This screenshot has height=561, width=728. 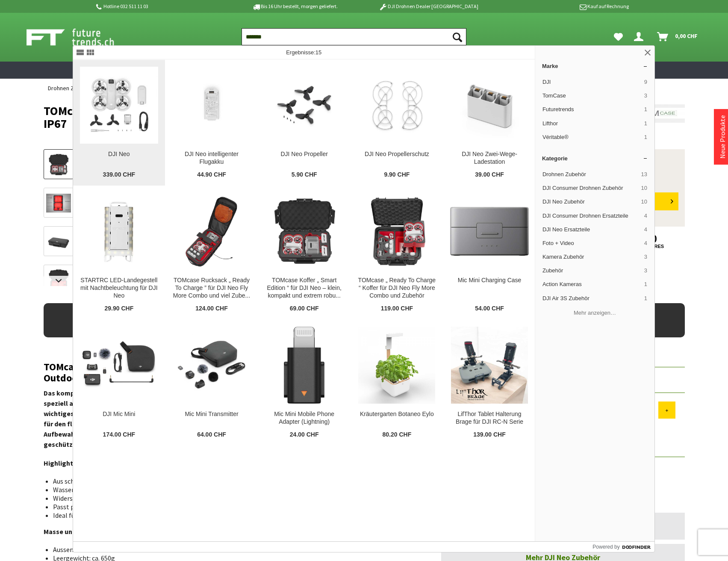 What do you see at coordinates (489, 105) in the screenshot?
I see `img: DJI Neo Zwei-Wege-Ladestation` at bounding box center [489, 105].